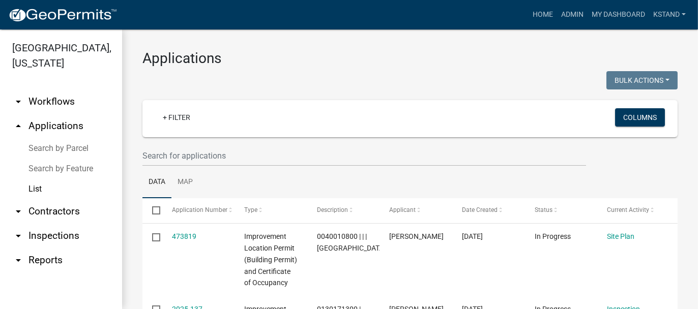  Describe the element at coordinates (351, 242) in the screenshot. I see `span: 0040010800 | | | MCCOYSBURG RD` at that location.